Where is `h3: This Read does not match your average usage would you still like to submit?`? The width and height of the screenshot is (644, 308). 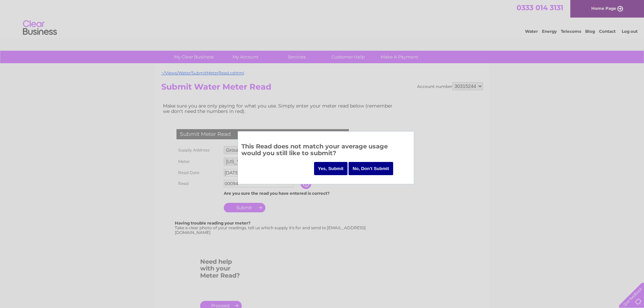
h3: This Read does not match your average usage would you still like to submit? is located at coordinates (326, 151).